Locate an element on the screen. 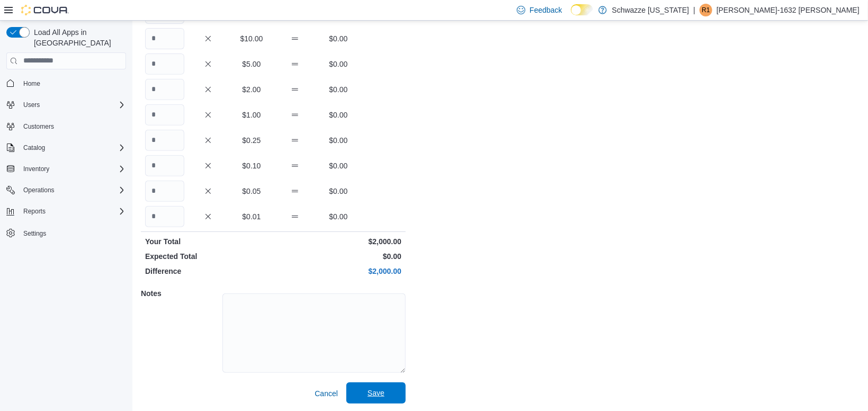 The image size is (868, 411). div: Russell-1632 Ross is located at coordinates (706, 10).